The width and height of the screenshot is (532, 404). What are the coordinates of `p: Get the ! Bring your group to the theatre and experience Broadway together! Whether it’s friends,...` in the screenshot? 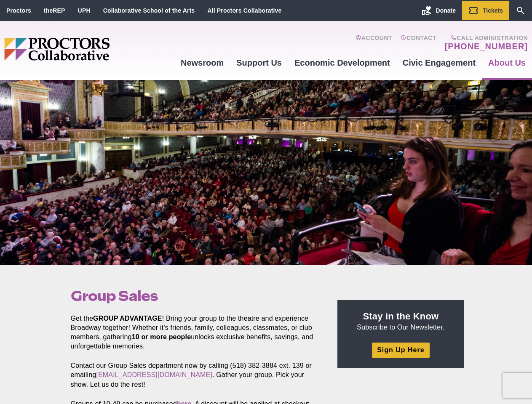 It's located at (195, 332).